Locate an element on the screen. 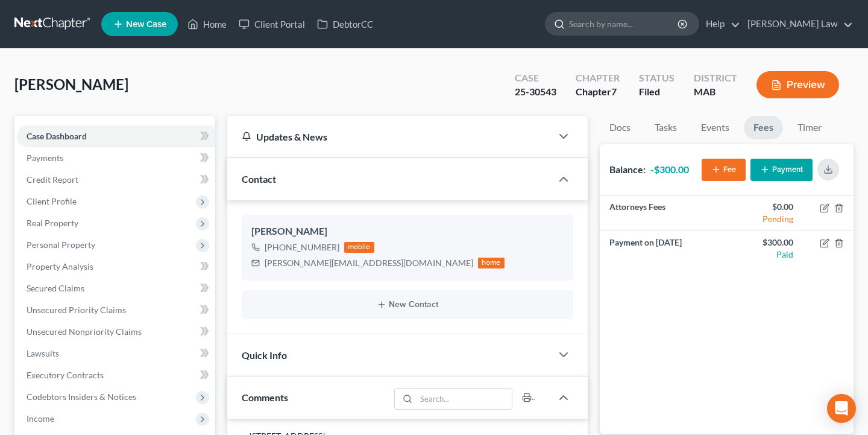 The height and width of the screenshot is (435, 868). span: Executory Contracts is located at coordinates (65, 374).